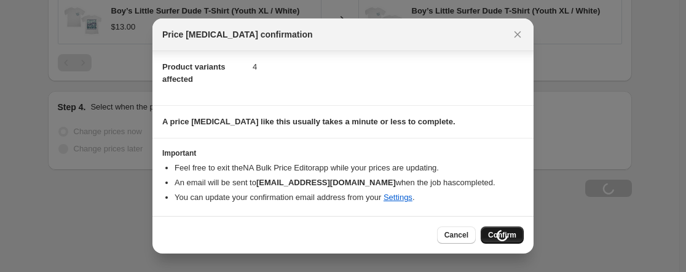 Image resolution: width=686 pixels, height=272 pixels. What do you see at coordinates (397, 197) in the screenshot?
I see `a: Settings` at bounding box center [397, 197].